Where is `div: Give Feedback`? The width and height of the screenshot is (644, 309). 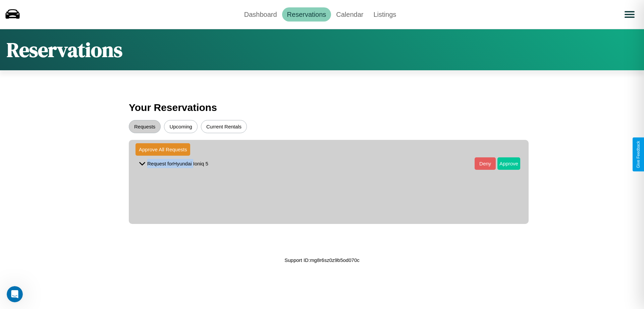
div: Give Feedback is located at coordinates (638, 154).